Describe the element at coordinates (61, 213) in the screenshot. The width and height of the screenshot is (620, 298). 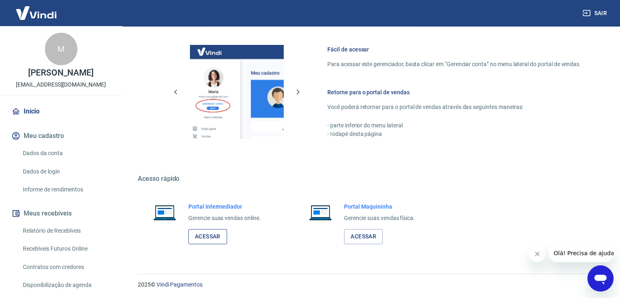
I see `button: Meus recebíveis` at that location.